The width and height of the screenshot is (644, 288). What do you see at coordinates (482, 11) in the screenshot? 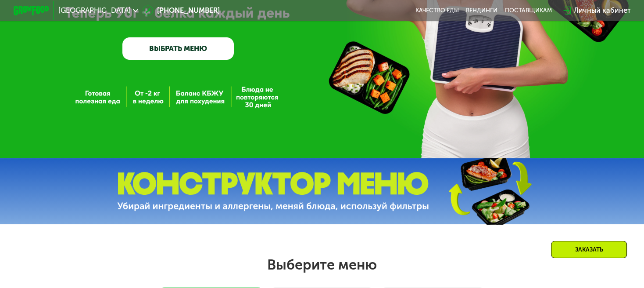
I see `a: Вендинги` at bounding box center [482, 11].